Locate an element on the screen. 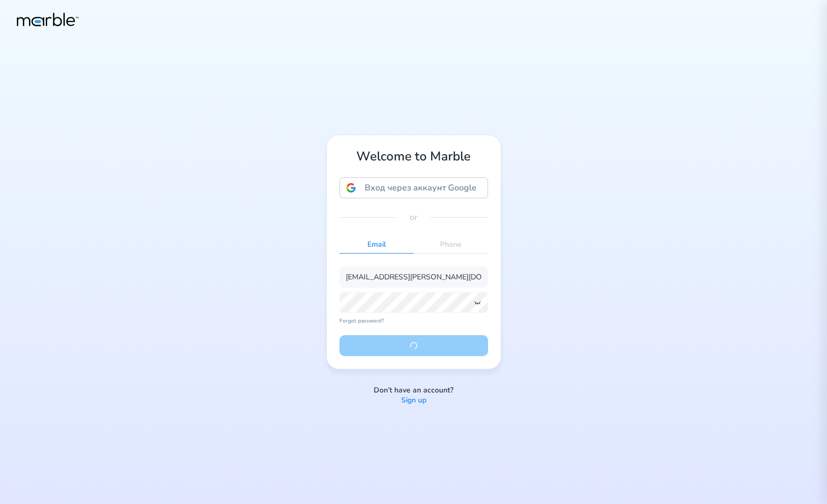 This screenshot has width=827, height=504. button: Sign in is located at coordinates (414, 346).